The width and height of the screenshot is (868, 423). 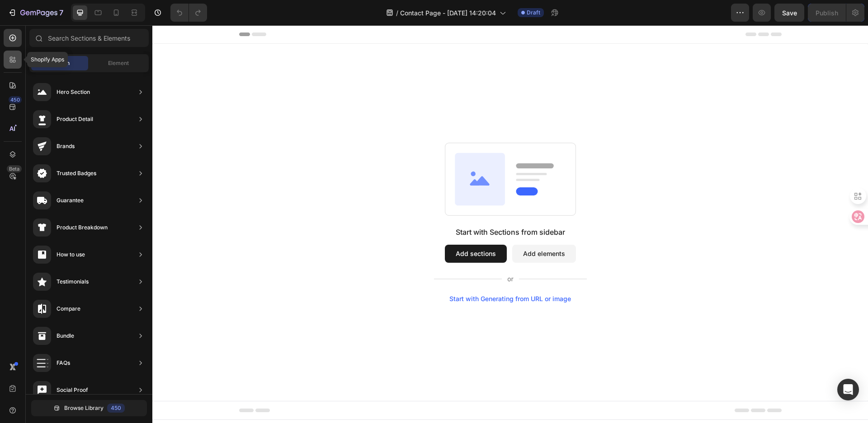 What do you see at coordinates (533, 13) in the screenshot?
I see `span: Draft` at bounding box center [533, 13].